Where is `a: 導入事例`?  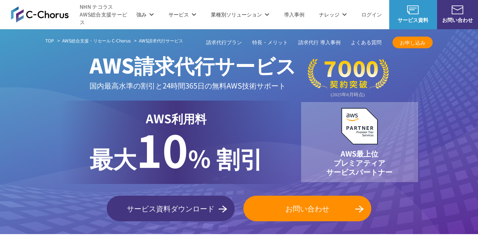 a: 導入事例 is located at coordinates (294, 14).